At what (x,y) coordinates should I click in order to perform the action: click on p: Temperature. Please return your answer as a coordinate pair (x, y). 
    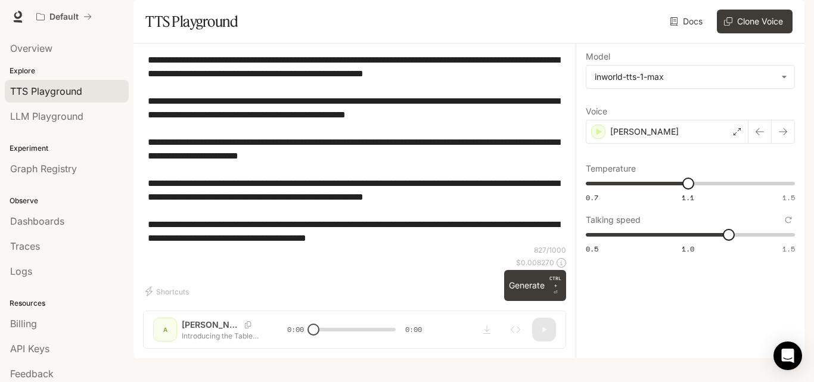
    Looking at the image, I should click on (610, 169).